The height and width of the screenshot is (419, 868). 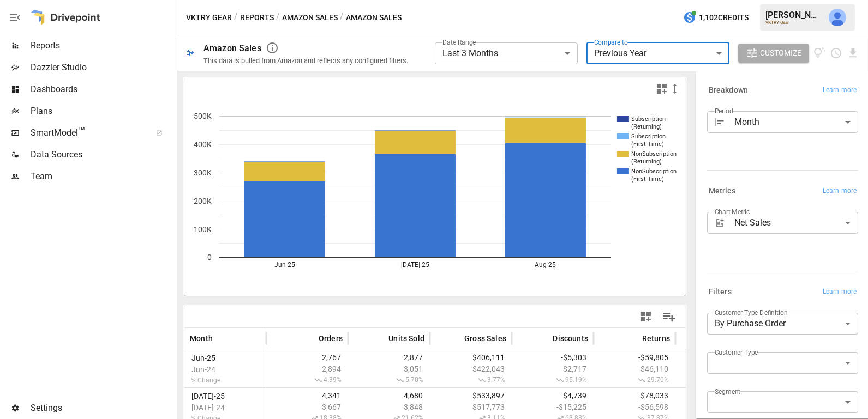 I want to click on label: Customer Type, so click(x=737, y=353).